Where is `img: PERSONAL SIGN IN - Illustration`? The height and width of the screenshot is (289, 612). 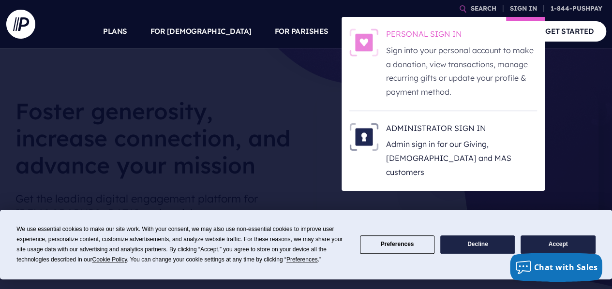
img: PERSONAL SIGN IN - Illustration is located at coordinates (364, 43).